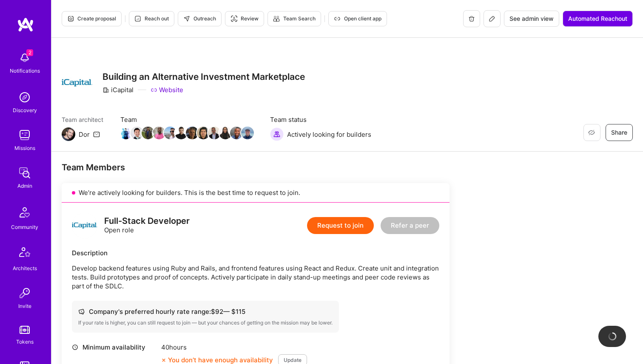 This screenshot has height=364, width=643. I want to click on img: Architects, so click(24, 254).